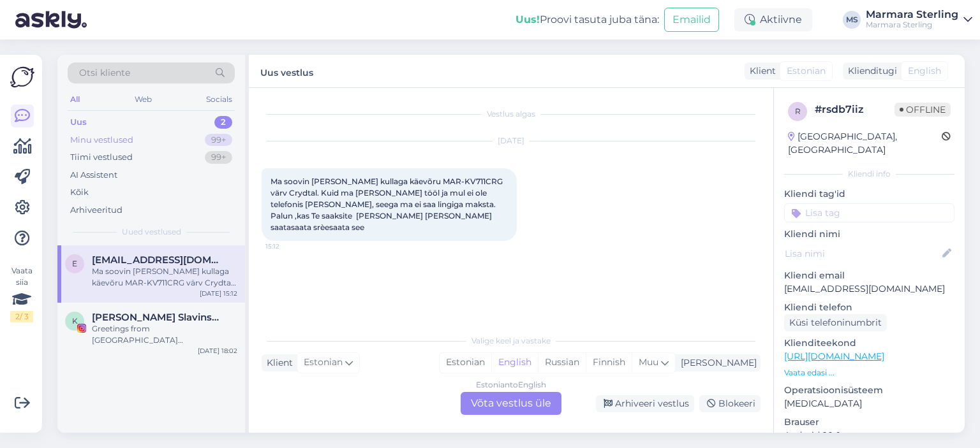 The height and width of the screenshot is (448, 980). I want to click on div: Kõik, so click(79, 193).